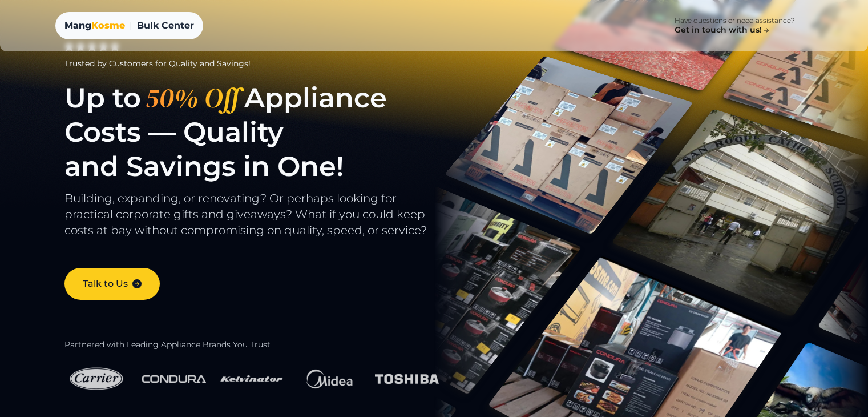 The width and height of the screenshot is (868, 417). Describe the element at coordinates (165, 26) in the screenshot. I see `span: Bulk Center` at that location.